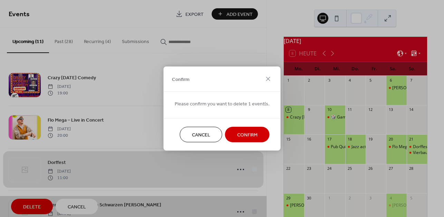  I want to click on button: Confirm, so click(247, 135).